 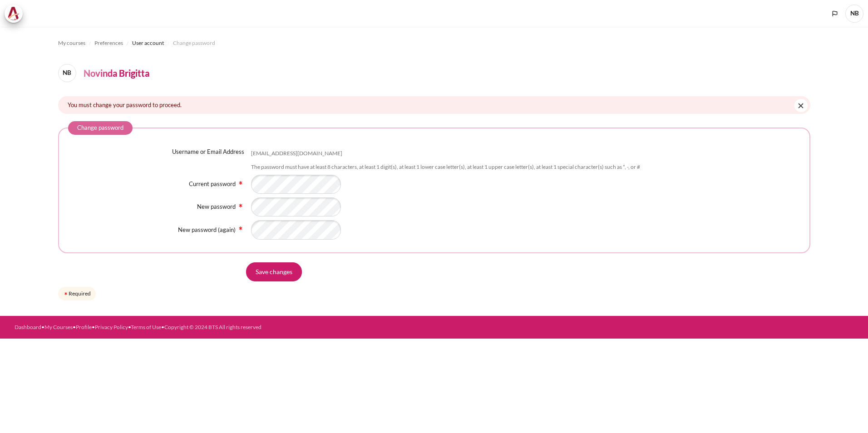 I want to click on span: My courses, so click(x=72, y=43).